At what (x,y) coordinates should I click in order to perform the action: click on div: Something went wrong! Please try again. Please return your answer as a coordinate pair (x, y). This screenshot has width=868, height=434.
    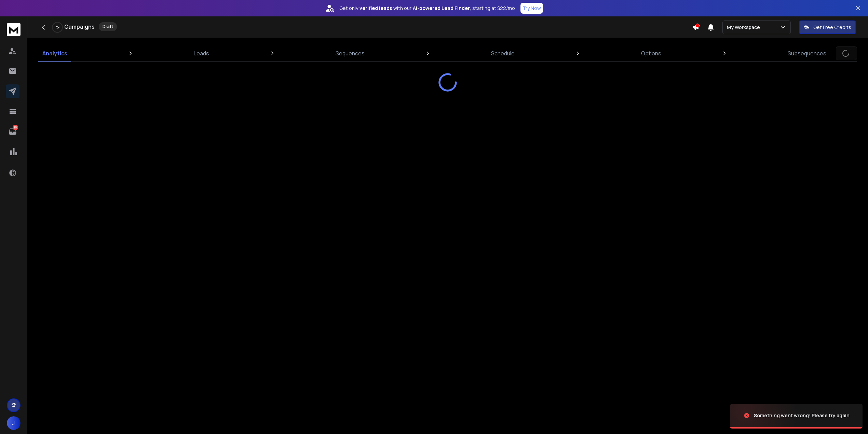
    Looking at the image, I should click on (802, 415).